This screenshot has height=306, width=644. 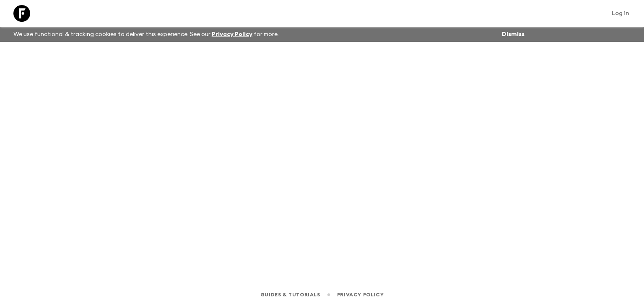 I want to click on p: We use functional & tracking cookies to deliver this experience. See our for more., so click(x=146, y=34).